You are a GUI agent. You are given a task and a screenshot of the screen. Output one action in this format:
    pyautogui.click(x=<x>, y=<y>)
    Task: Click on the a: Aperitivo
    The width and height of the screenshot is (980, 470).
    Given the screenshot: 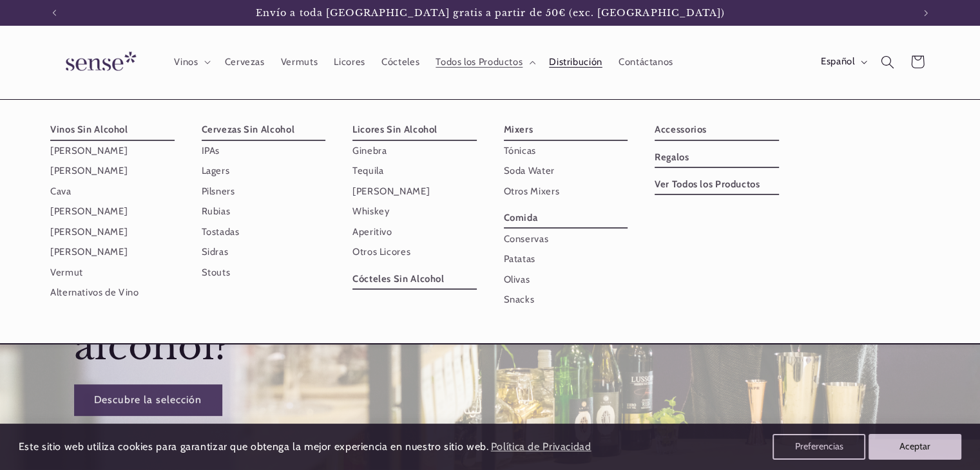 What is the action you would take?
    pyautogui.click(x=414, y=232)
    